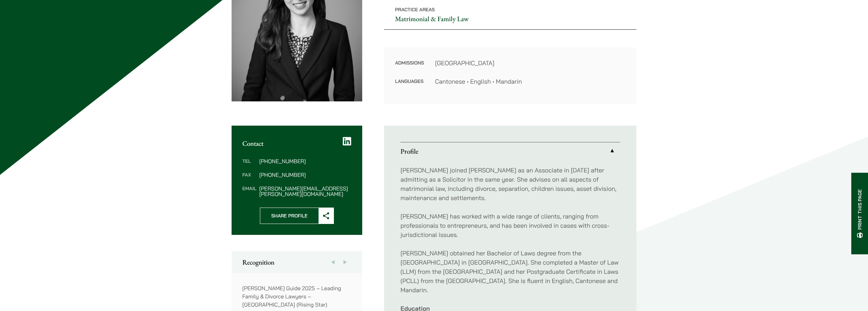 This screenshot has height=311, width=868. What do you see at coordinates (333, 263) in the screenshot?
I see `button: Previous` at bounding box center [333, 263].